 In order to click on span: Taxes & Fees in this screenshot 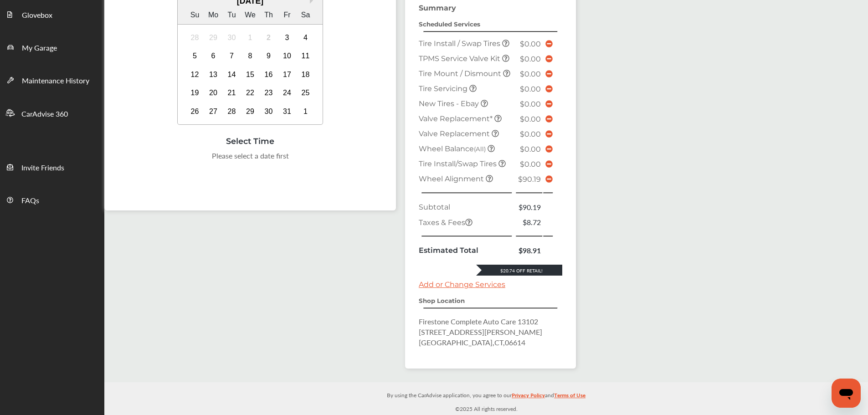, I will do `click(445, 222)`.